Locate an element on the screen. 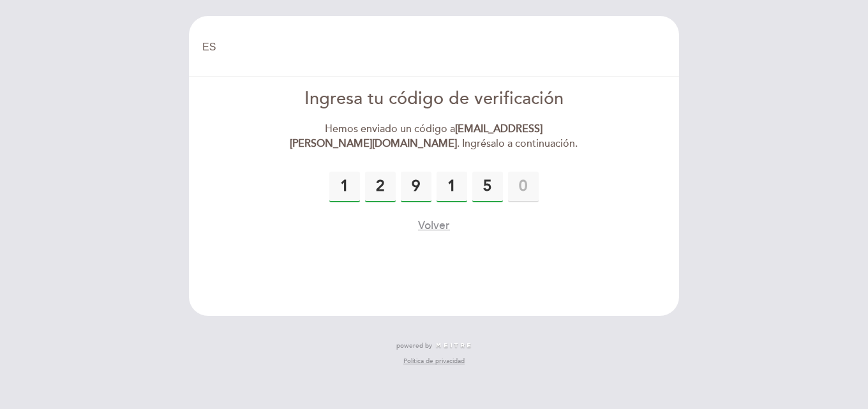 The image size is (868, 409). a: powered by is located at coordinates (434, 346).